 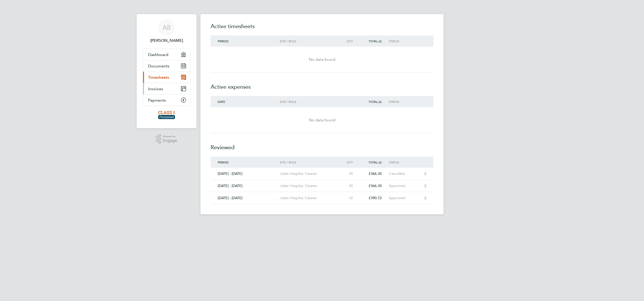 What do you see at coordinates (158, 66) in the screenshot?
I see `span: Documents` at bounding box center [158, 66].